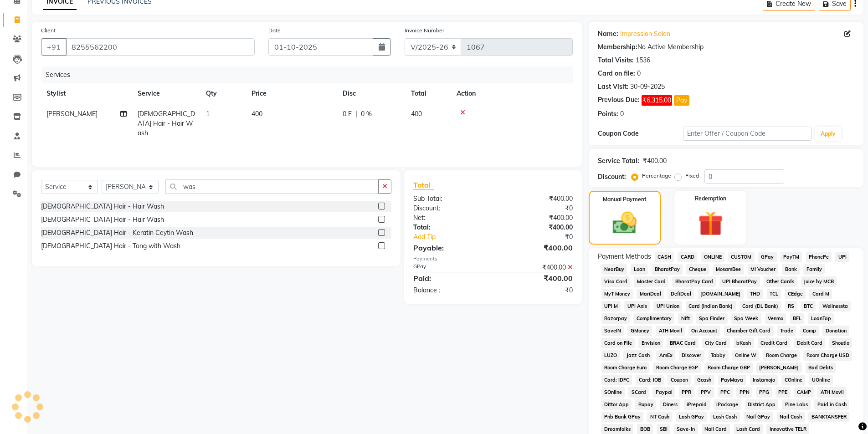 The height and width of the screenshot is (434, 868). I want to click on span: AmEx, so click(665, 356).